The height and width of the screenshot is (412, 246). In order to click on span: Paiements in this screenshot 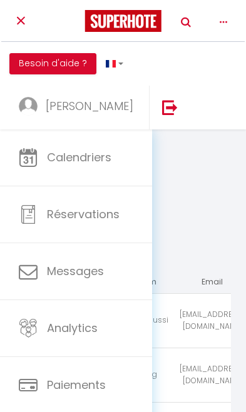, I will do `click(76, 385)`.